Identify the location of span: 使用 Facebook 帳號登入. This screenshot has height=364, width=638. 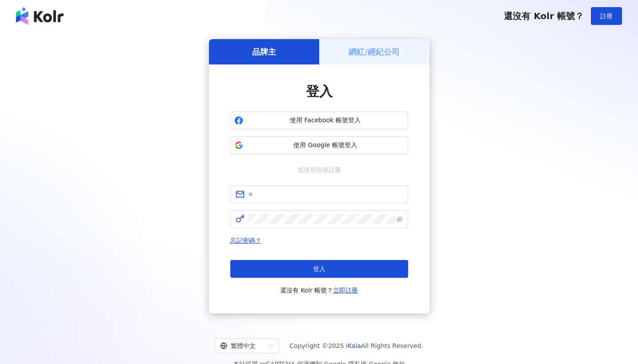
(326, 120).